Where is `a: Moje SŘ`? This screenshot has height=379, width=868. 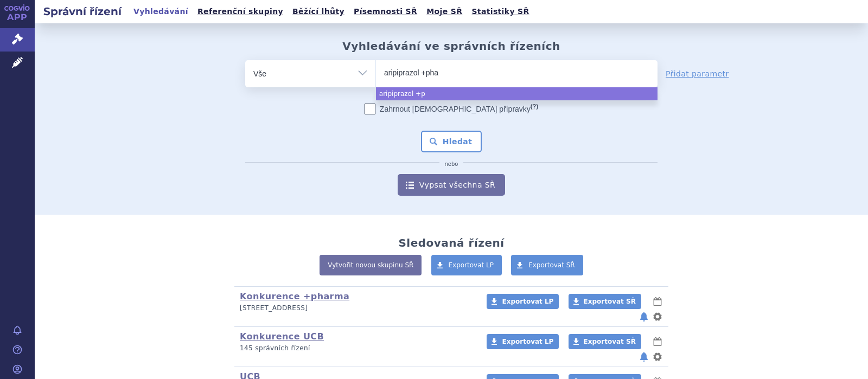
a: Moje SŘ is located at coordinates (444, 12).